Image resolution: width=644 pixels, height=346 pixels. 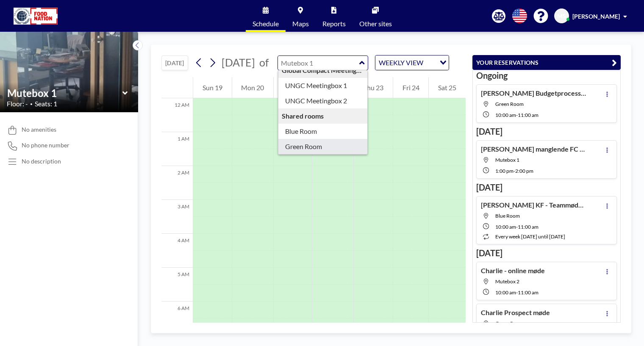 I want to click on h4: Charlie - online møde, so click(x=513, y=270).